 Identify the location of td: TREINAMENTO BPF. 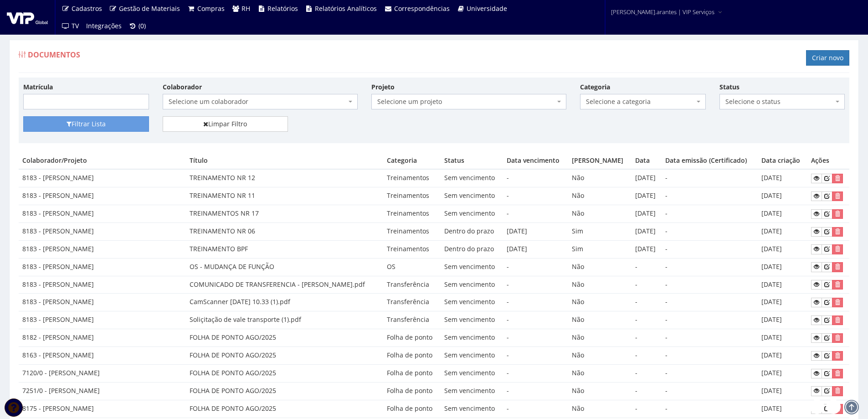
(285, 249).